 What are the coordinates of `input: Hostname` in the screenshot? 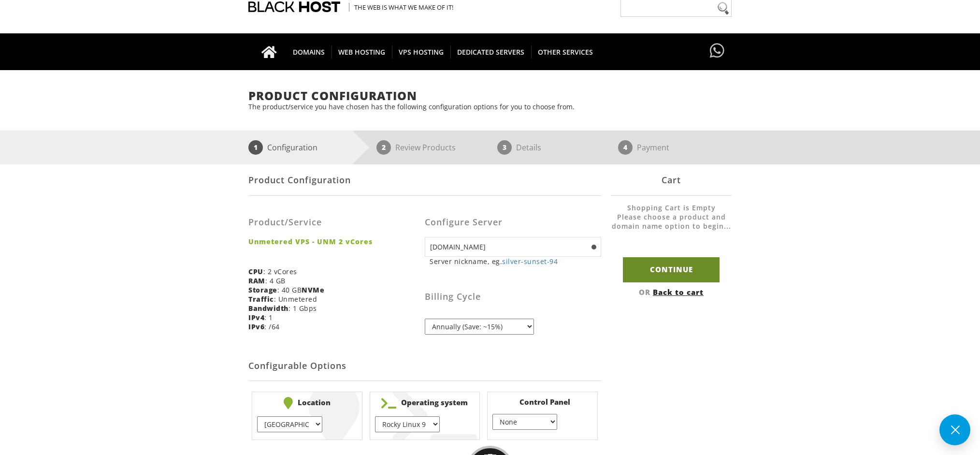 It's located at (513, 246).